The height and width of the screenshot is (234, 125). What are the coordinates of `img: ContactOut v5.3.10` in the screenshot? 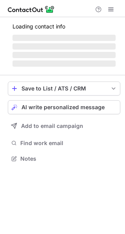 It's located at (31, 9).